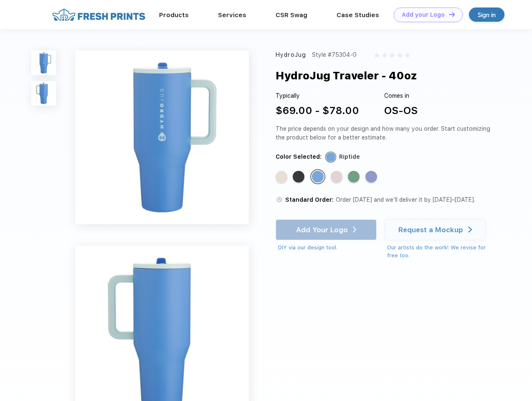  I want to click on div: Black, so click(299, 177).